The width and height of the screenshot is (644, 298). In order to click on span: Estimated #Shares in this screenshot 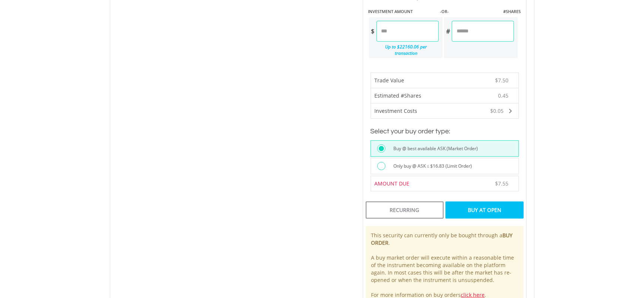, I will do `click(398, 95)`.